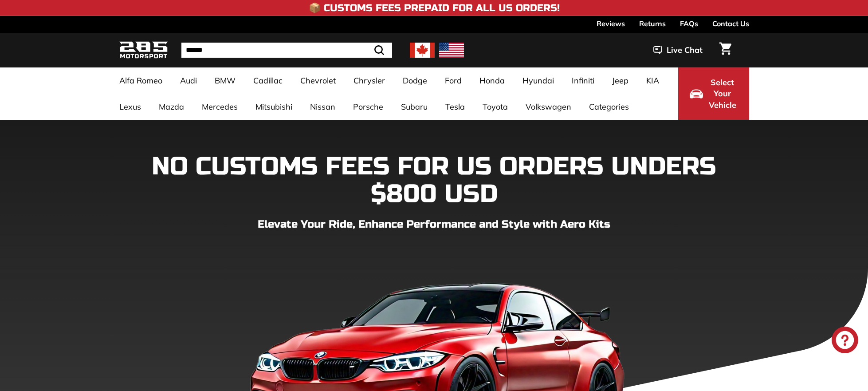 The height and width of the screenshot is (391, 868). What do you see at coordinates (583, 80) in the screenshot?
I see `a: Infiniti` at bounding box center [583, 80].